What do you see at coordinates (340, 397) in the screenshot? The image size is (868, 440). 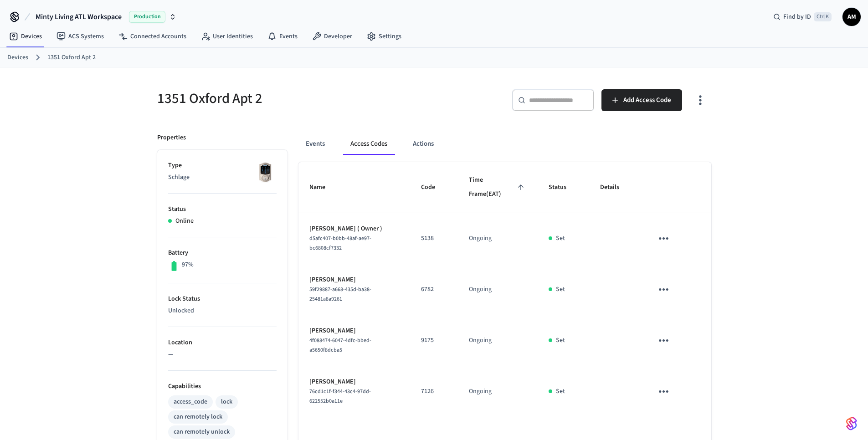 I see `span: 76cd1c1f-f344-43c4-97dd-622552b0a11e` at bounding box center [340, 397].